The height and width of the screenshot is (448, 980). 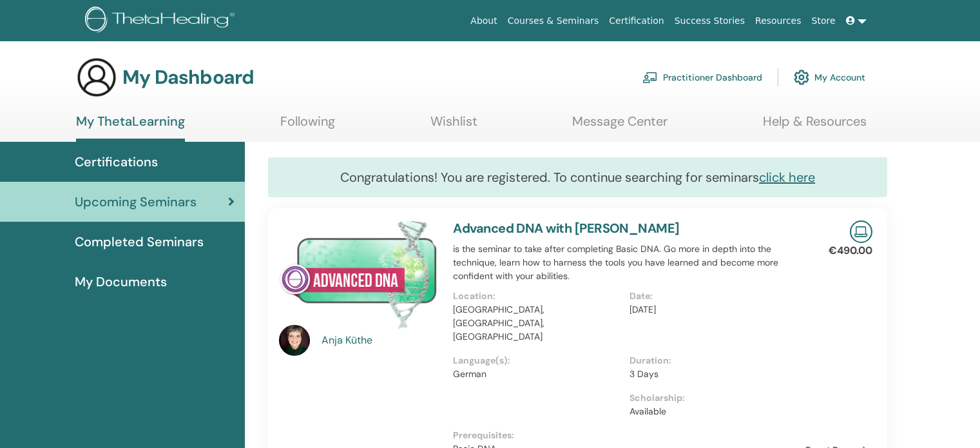 What do you see at coordinates (116, 161) in the screenshot?
I see `span: Certifications` at bounding box center [116, 161].